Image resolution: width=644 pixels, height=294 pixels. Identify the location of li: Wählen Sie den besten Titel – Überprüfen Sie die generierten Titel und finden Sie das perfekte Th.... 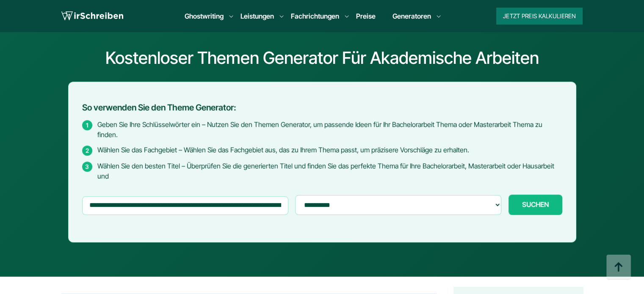
(322, 171).